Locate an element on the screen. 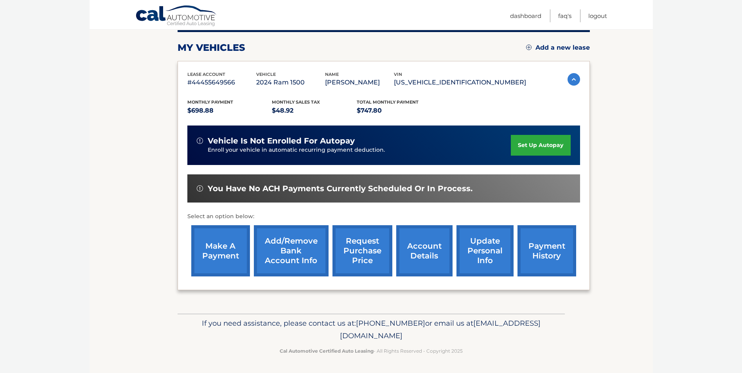  a: Add/Remove bank account info is located at coordinates (291, 251).